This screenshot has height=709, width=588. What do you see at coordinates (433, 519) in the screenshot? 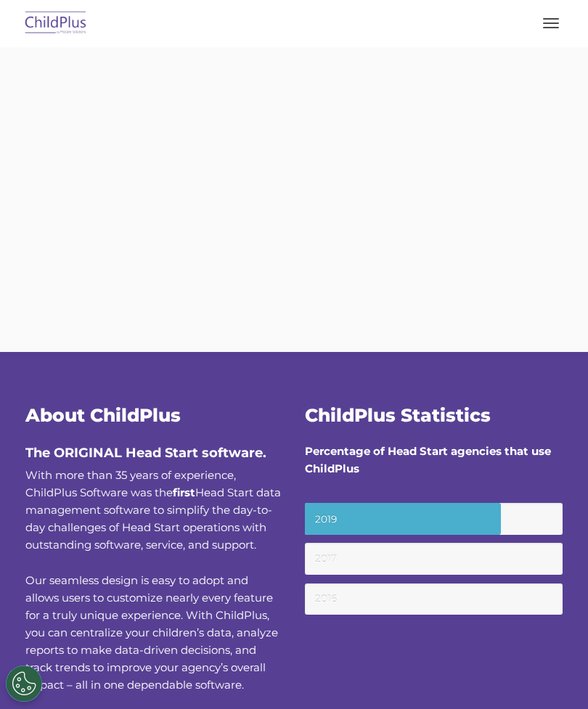
I see `small: 2019` at bounding box center [433, 519].